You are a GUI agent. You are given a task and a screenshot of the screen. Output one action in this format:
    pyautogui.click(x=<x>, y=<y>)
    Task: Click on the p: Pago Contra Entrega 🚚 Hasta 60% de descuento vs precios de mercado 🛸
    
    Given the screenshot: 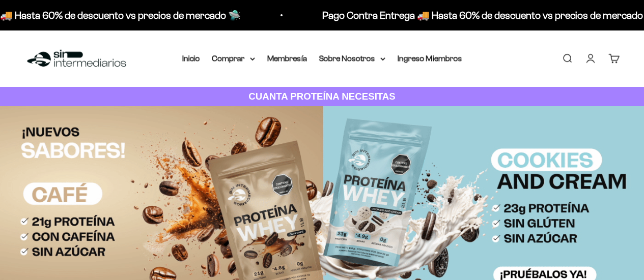 What is the action you would take?
    pyautogui.click(x=320, y=15)
    